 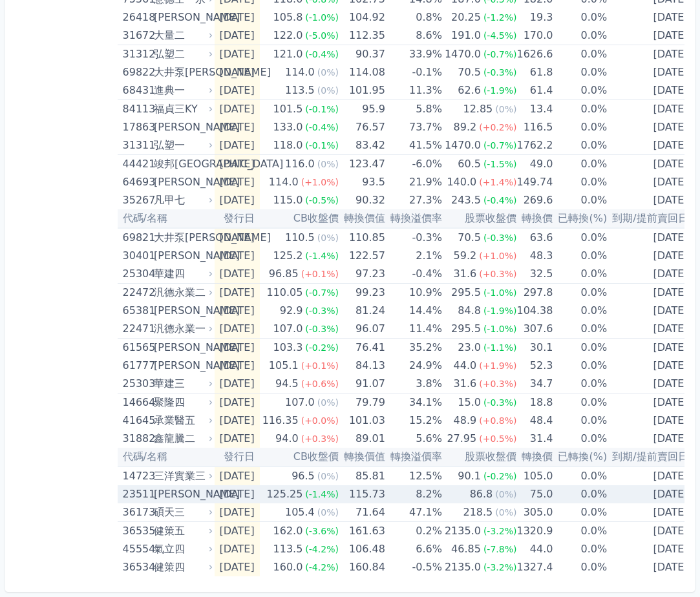 What do you see at coordinates (362, 18) in the screenshot?
I see `td: 104.92` at bounding box center [362, 18].